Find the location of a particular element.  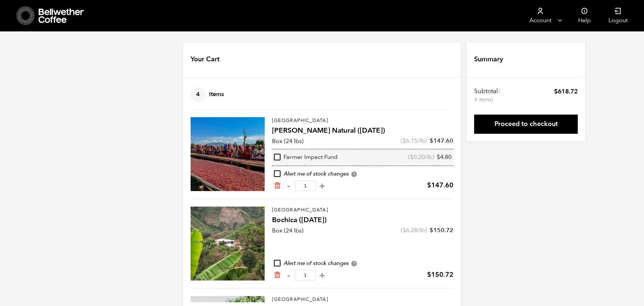

h4: Your Cart is located at coordinates (205, 59).